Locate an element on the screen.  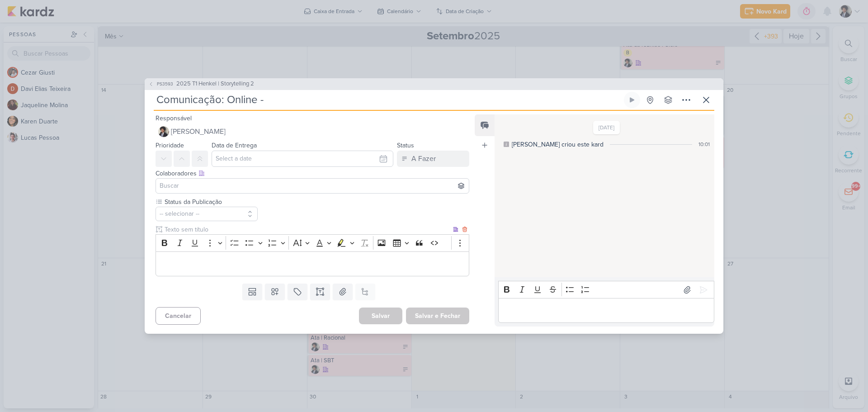
input: Select a date is located at coordinates (302, 159).